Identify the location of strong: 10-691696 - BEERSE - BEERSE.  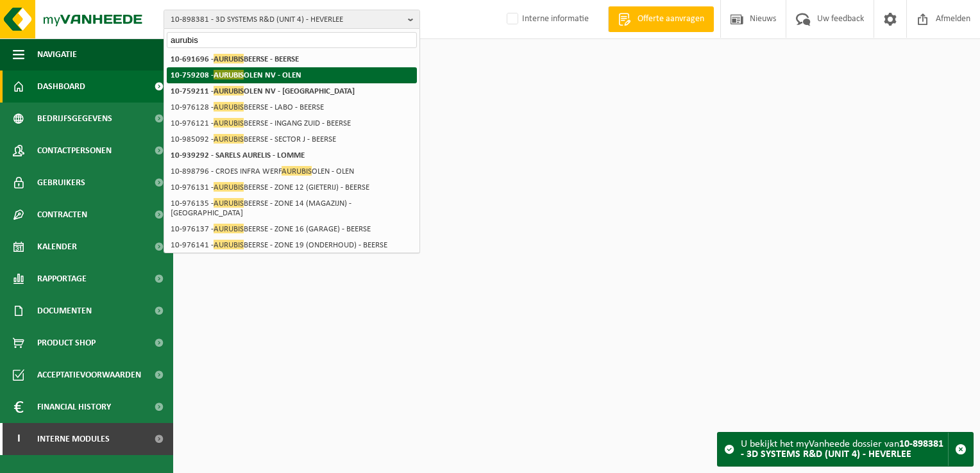
(234, 58).